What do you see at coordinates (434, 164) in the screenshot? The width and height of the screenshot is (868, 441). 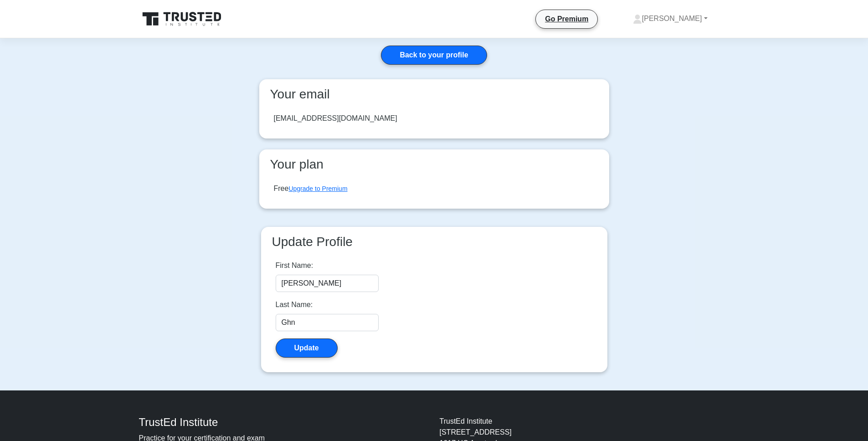 I see `h3: Your plan` at bounding box center [434, 164].